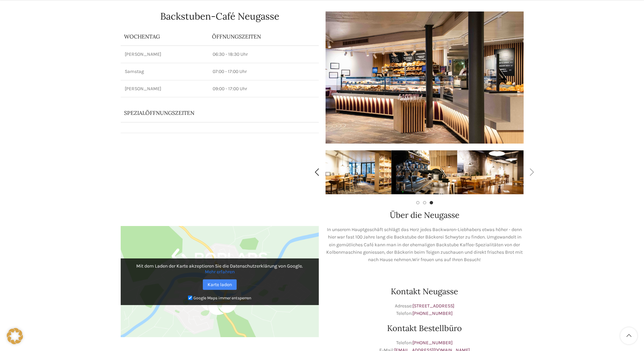  I want to click on li: Go to slide 3, so click(431, 203).